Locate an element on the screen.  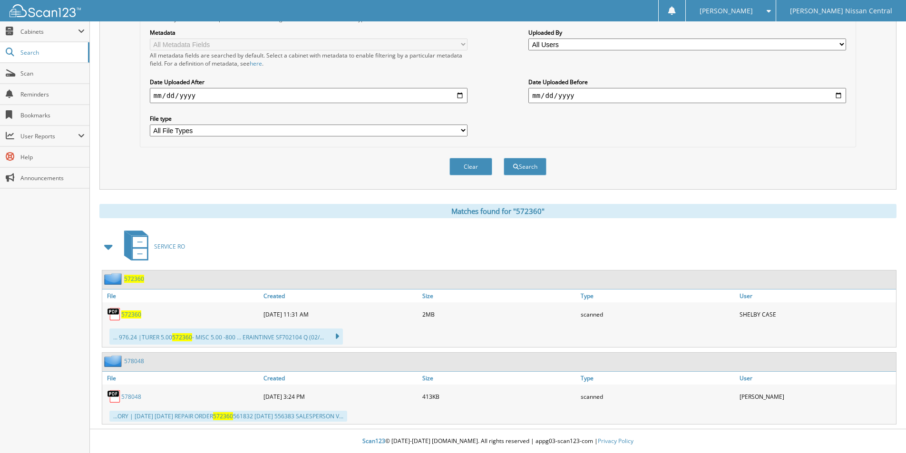
span: Announcements is located at coordinates (52, 178).